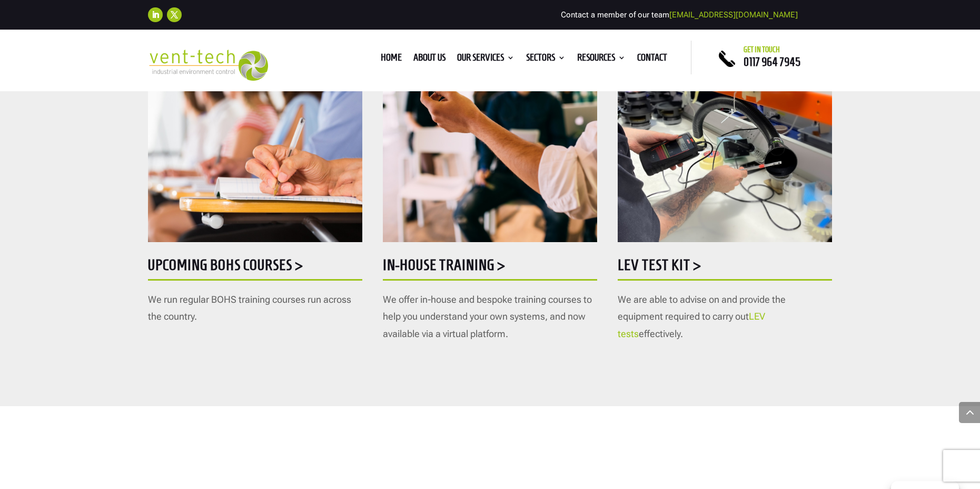 This screenshot has height=489, width=980. Describe the element at coordinates (255, 308) in the screenshot. I see `p: We run regular BOHS training courses run across the country.` at that location.